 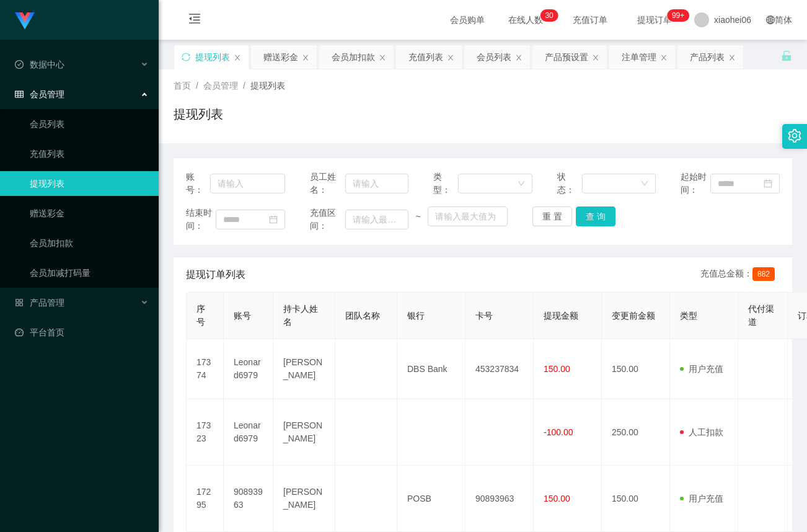 What do you see at coordinates (596, 216) in the screenshot?
I see `button: 查 询` at bounding box center [596, 216].